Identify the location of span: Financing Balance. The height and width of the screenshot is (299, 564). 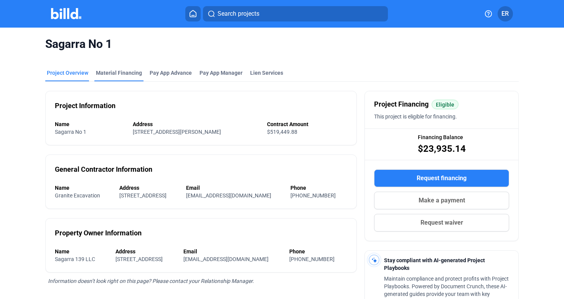
(440, 137).